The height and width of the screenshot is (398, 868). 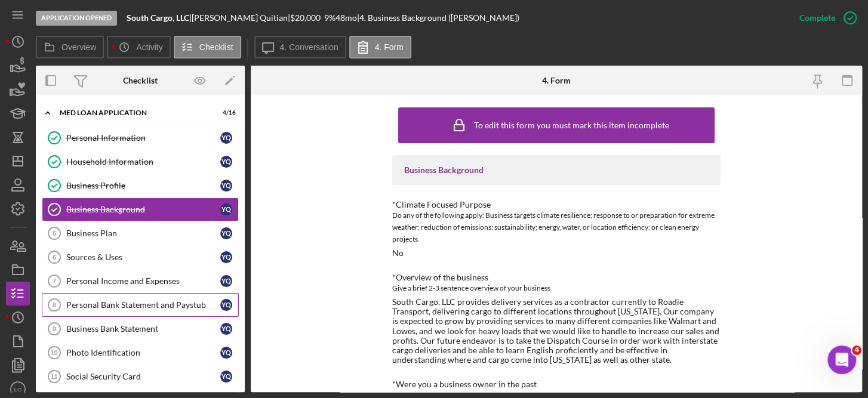 I want to click on div: *Overview of the business, so click(x=557, y=278).